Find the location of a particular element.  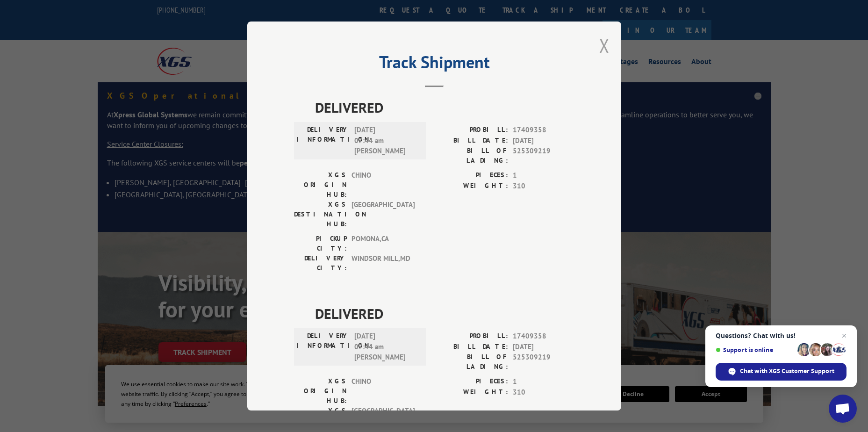

span: Support is online is located at coordinates (755, 350).